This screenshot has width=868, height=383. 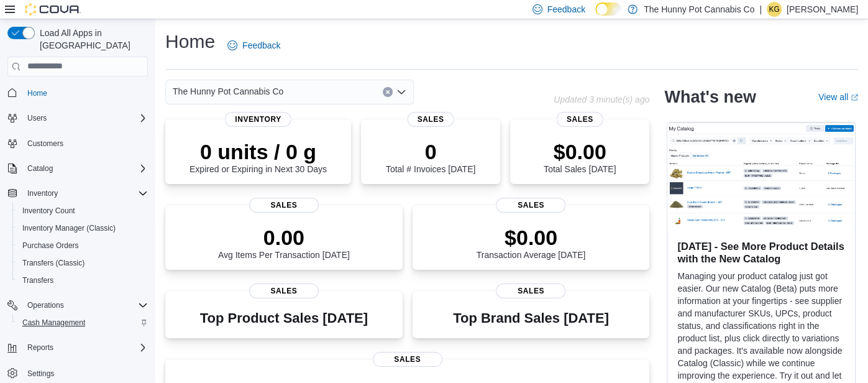 I want to click on span: KG, so click(x=774, y=9).